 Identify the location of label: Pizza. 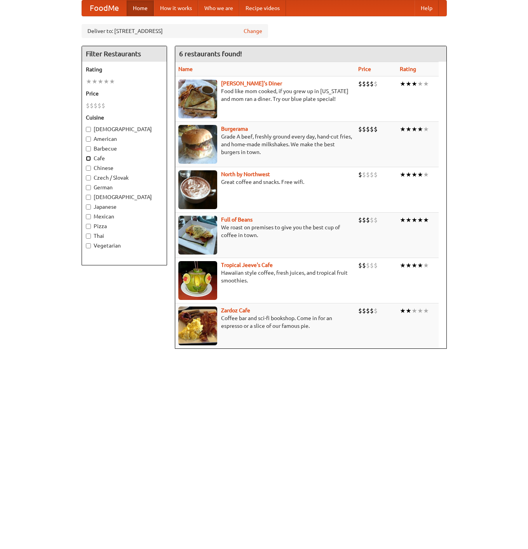
(124, 226).